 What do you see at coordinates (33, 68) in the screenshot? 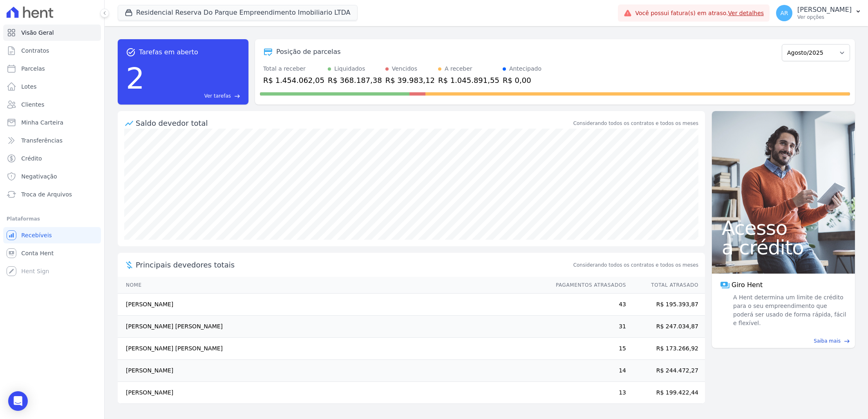
I see `span: Parcelas` at bounding box center [33, 68].